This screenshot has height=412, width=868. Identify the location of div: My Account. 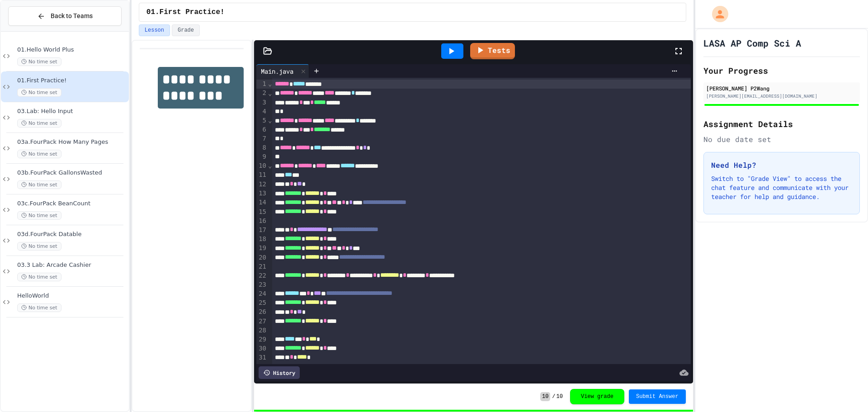
(717, 14).